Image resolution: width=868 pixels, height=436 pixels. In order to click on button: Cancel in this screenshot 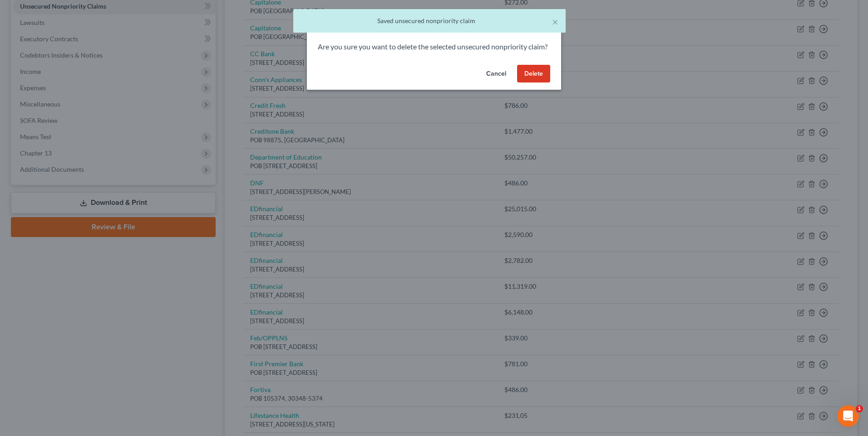, I will do `click(497, 74)`.